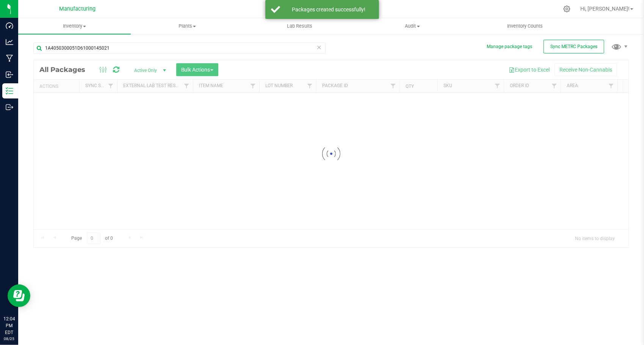 The image size is (644, 345). Describe the element at coordinates (9, 325) in the screenshot. I see `p: 12:04 PM EDT` at that location.